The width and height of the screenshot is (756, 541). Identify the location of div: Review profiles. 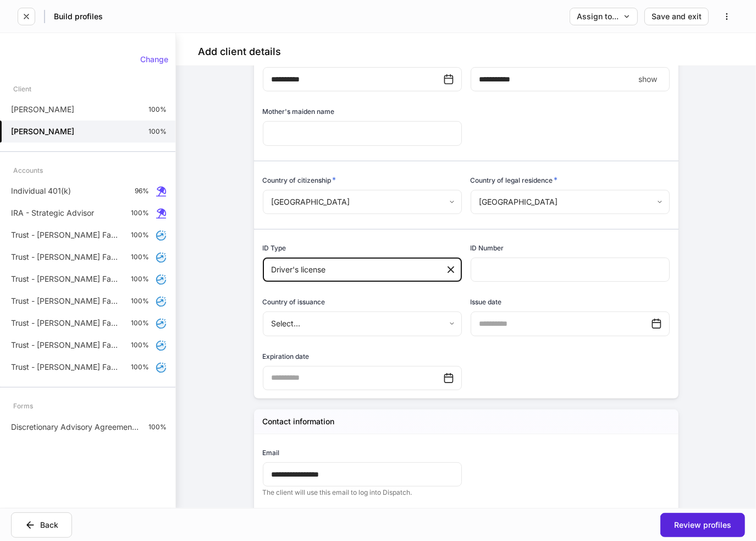
(703, 525).